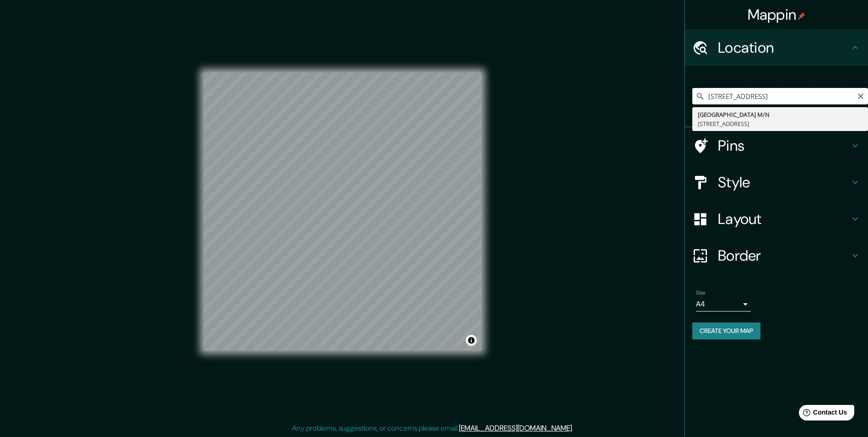 The height and width of the screenshot is (437, 868). Describe the element at coordinates (784, 218) in the screenshot. I see `h4: Layout` at that location.